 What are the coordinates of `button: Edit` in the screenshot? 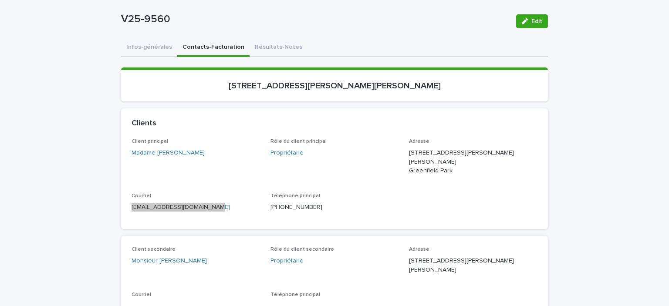 It's located at (532, 21).